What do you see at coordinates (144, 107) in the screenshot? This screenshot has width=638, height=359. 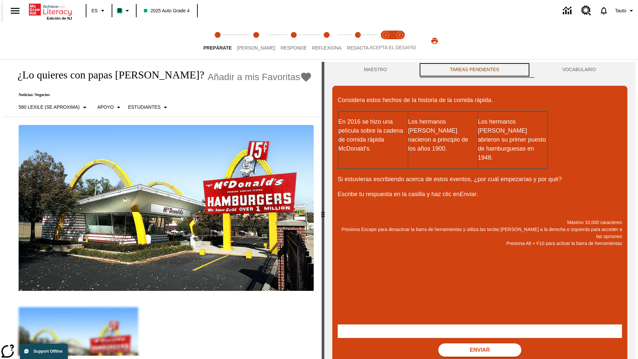 I see `p: Estudiantes` at bounding box center [144, 107].